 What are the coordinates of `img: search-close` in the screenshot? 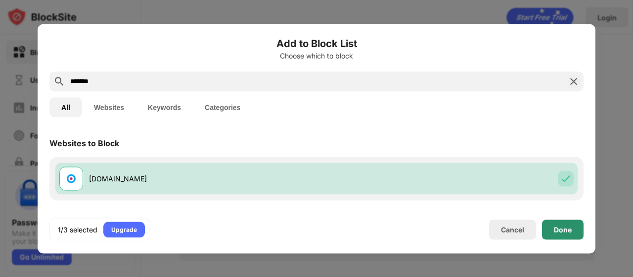 It's located at (574, 81).